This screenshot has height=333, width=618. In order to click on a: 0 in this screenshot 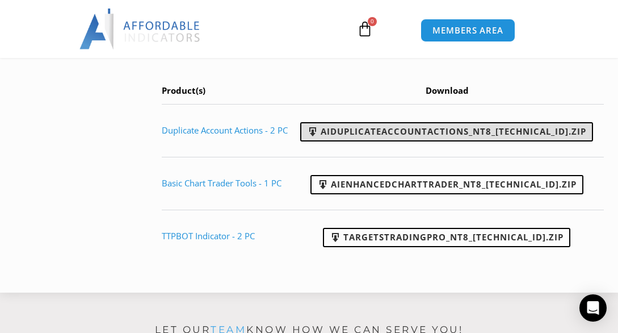, I will do `click(365, 29)`.